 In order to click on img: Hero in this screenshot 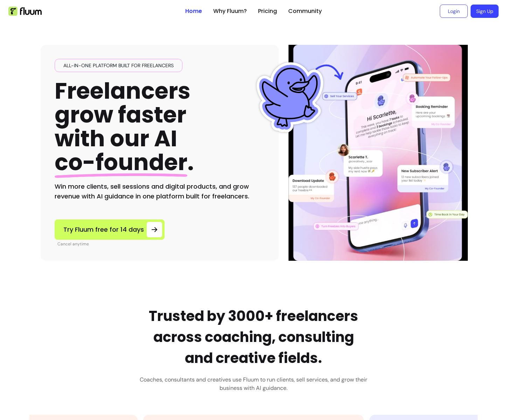, I will do `click(378, 153)`.